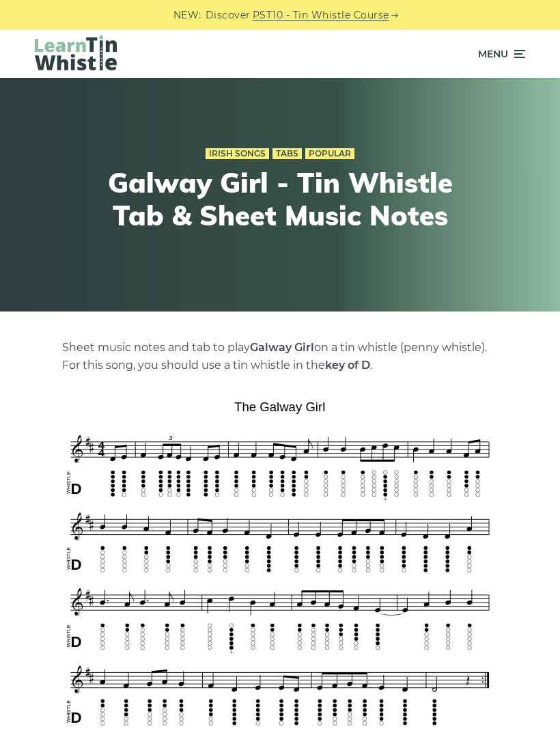 The height and width of the screenshot is (733, 560). Describe the element at coordinates (76, 52) in the screenshot. I see `img: LearnTinWhistle.com` at that location.